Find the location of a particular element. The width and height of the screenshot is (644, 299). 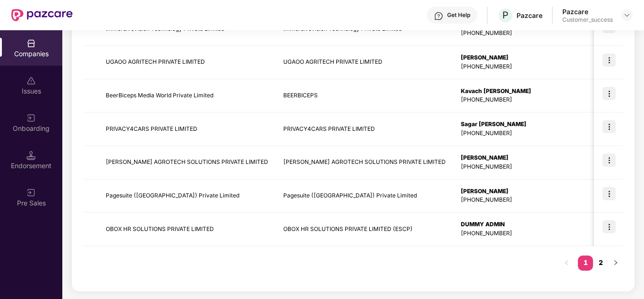

li: 1 is located at coordinates (586, 263).